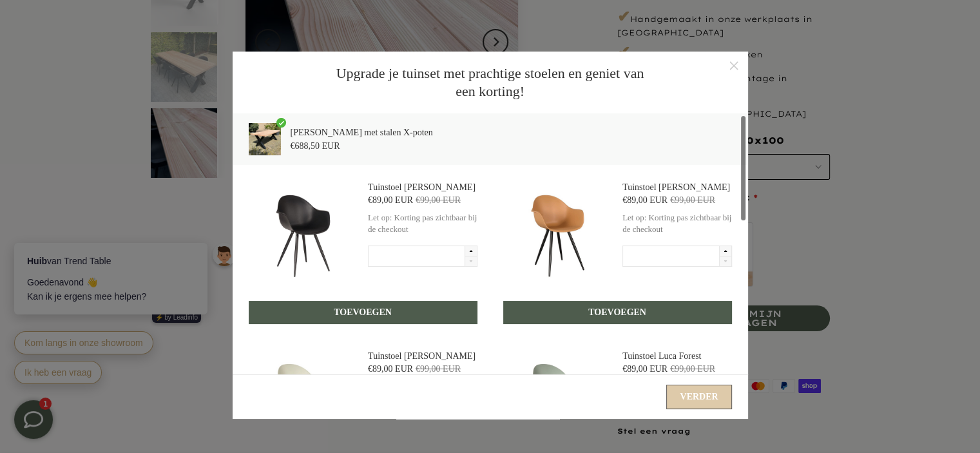 This screenshot has height=453, width=980. What do you see at coordinates (109, 108) in the screenshot?
I see `div: Goedenavond 👋 Kan ik je ergens mee helpen?` at bounding box center [109, 108].